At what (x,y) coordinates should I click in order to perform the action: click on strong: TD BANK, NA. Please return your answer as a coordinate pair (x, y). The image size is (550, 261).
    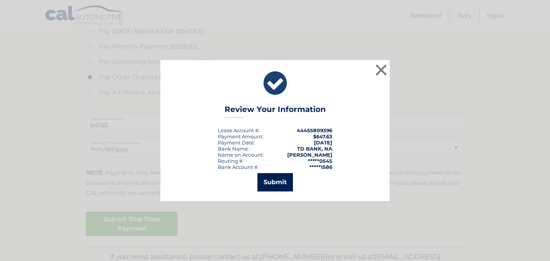
    Looking at the image, I should click on (315, 149).